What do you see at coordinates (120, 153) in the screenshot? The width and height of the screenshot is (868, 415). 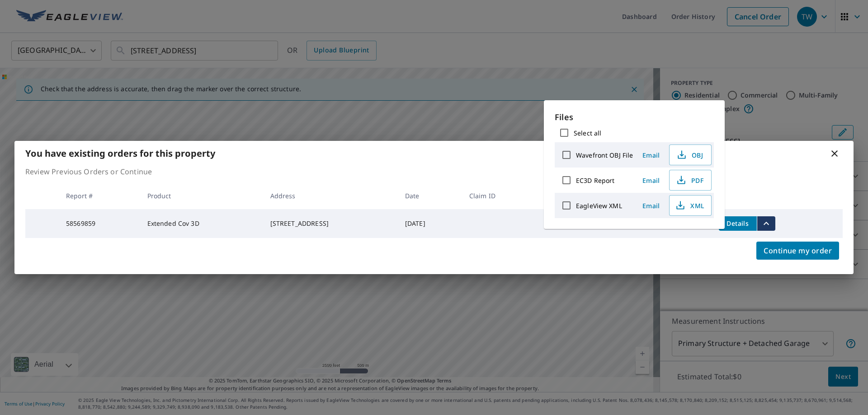 I see `b: You have existing orders for this property` at bounding box center [120, 153].